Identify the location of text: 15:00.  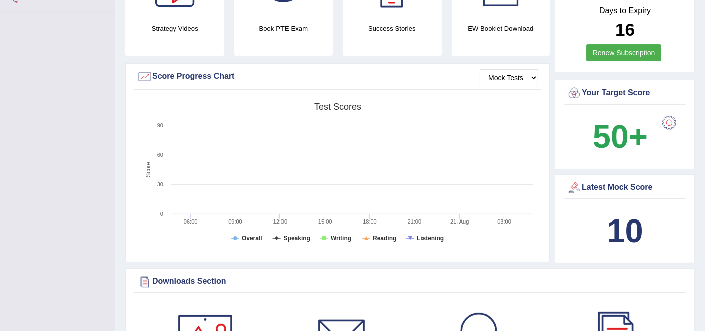
(325, 221).